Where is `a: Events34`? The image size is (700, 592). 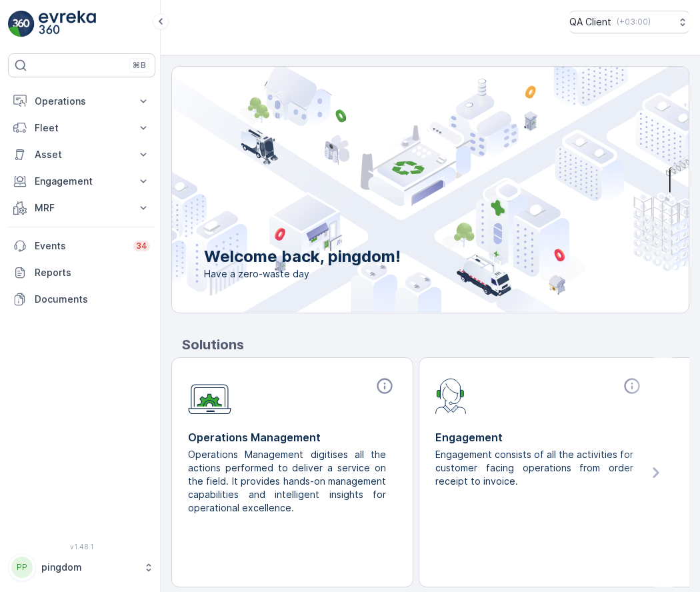
a: Events34 is located at coordinates (81, 246).